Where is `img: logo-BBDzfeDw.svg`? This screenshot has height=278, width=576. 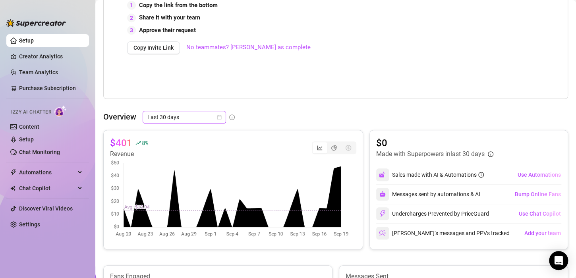 img: logo-BBDzfeDw.svg is located at coordinates (36, 23).